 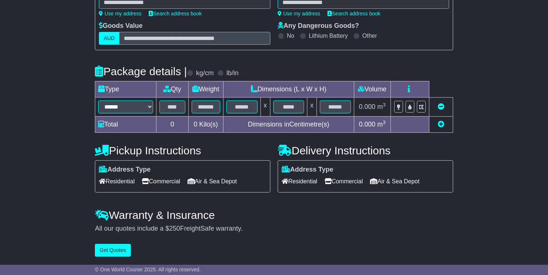 I want to click on label: Goods Value, so click(x=120, y=26).